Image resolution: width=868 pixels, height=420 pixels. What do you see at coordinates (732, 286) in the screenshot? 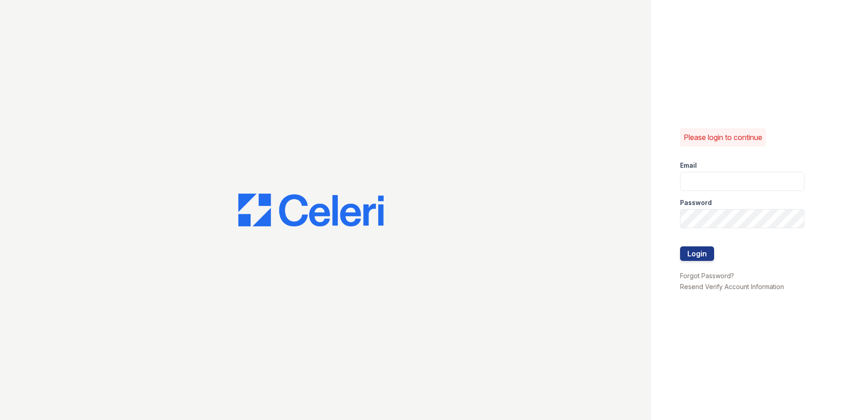
I see `a: Resend Verify Account Information` at bounding box center [732, 286].